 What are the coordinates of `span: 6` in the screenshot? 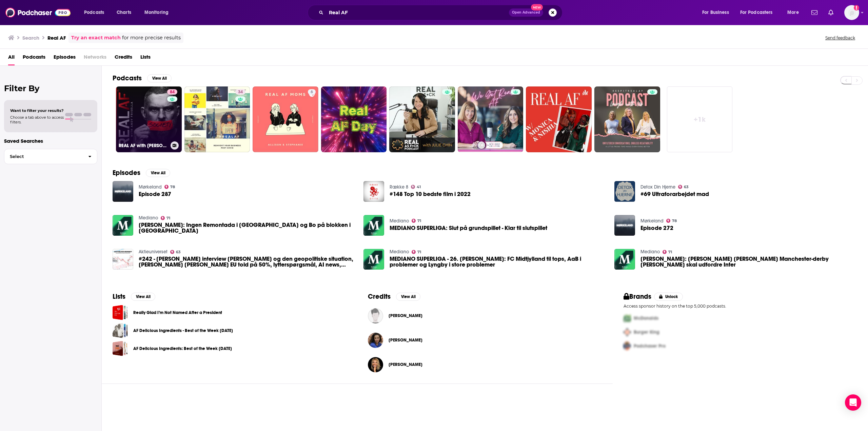 It's located at (311, 92).